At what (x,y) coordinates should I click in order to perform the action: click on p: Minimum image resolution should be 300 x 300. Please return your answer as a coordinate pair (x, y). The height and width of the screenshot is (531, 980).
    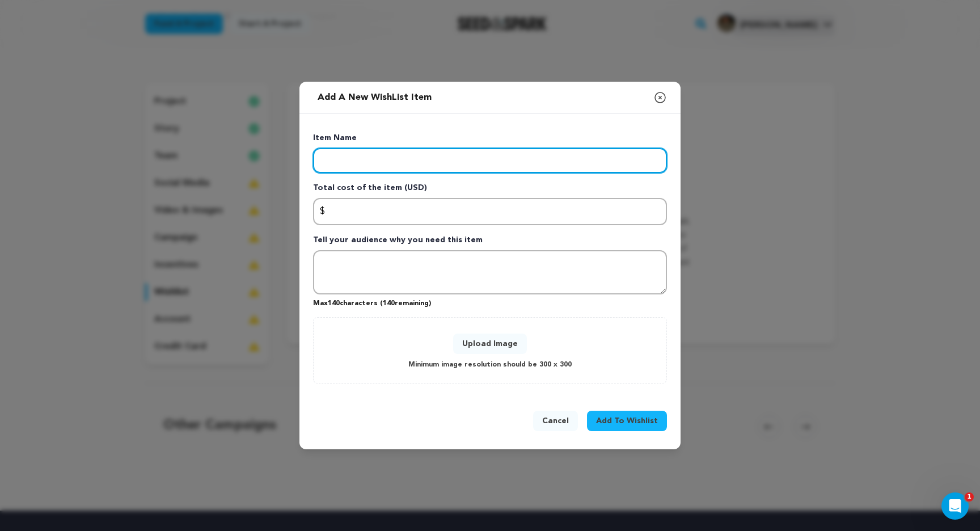
    Looking at the image, I should click on (490, 365).